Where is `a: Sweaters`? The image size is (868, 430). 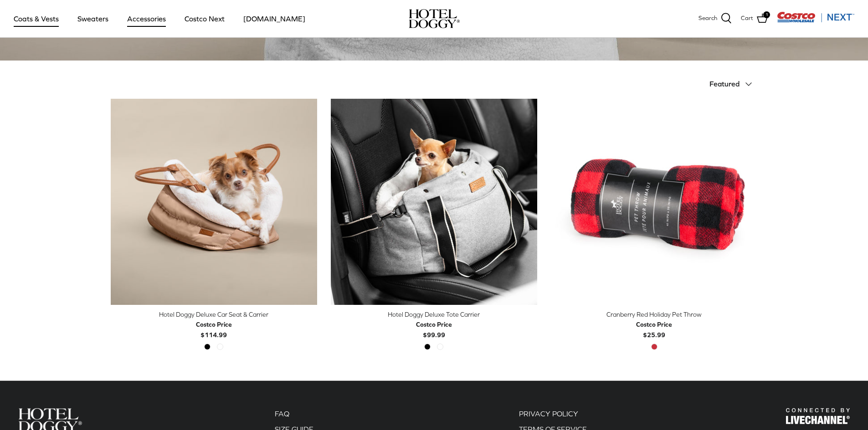
a: Sweaters is located at coordinates (93, 19).